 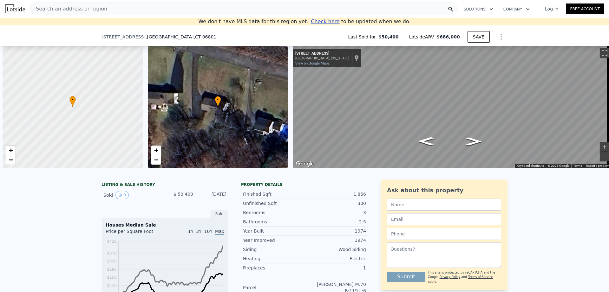 I want to click on span: © 2025 Google, so click(x=559, y=165).